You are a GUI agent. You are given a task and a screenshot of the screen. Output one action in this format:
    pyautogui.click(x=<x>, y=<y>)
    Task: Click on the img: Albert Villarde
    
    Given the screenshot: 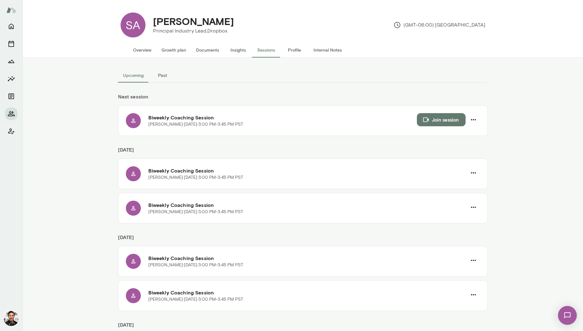 What is the action you would take?
    pyautogui.click(x=11, y=318)
    